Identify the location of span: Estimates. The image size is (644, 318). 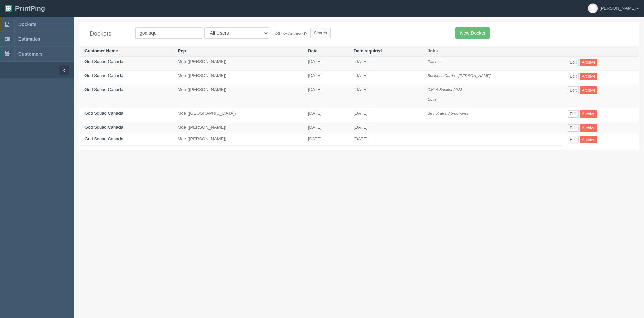
(29, 39).